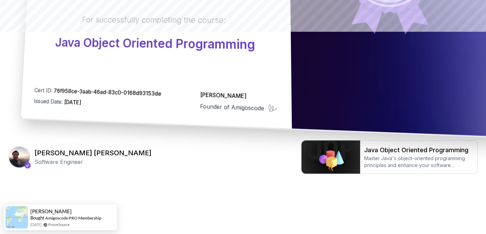 The image size is (486, 234). I want to click on p: Issued Date:, so click(98, 103).